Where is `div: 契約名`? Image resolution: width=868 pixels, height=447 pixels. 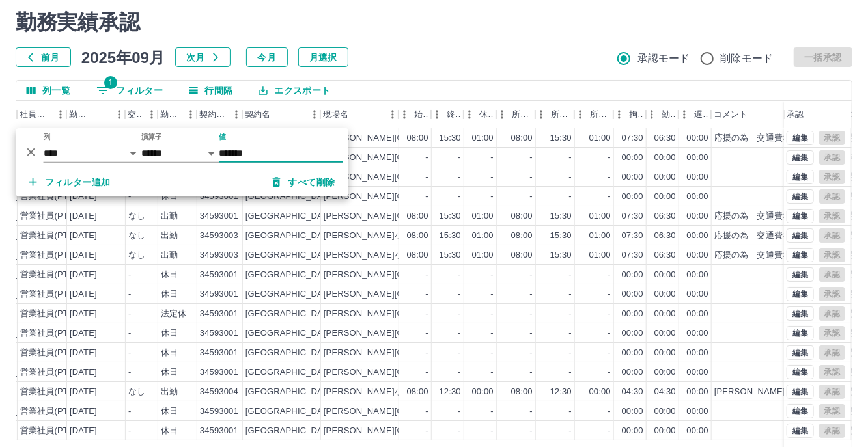
div: 契約名 is located at coordinates (281, 115).